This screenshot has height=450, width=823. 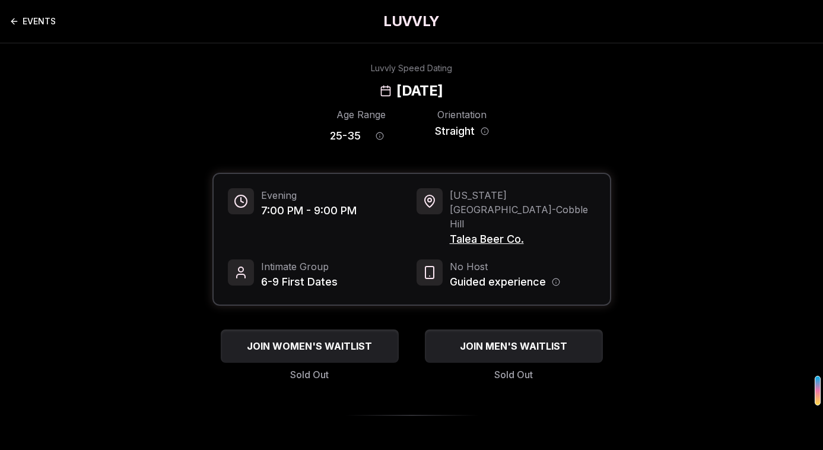 I want to click on span: 7:00 PM - 9:00 PM, so click(x=308, y=211).